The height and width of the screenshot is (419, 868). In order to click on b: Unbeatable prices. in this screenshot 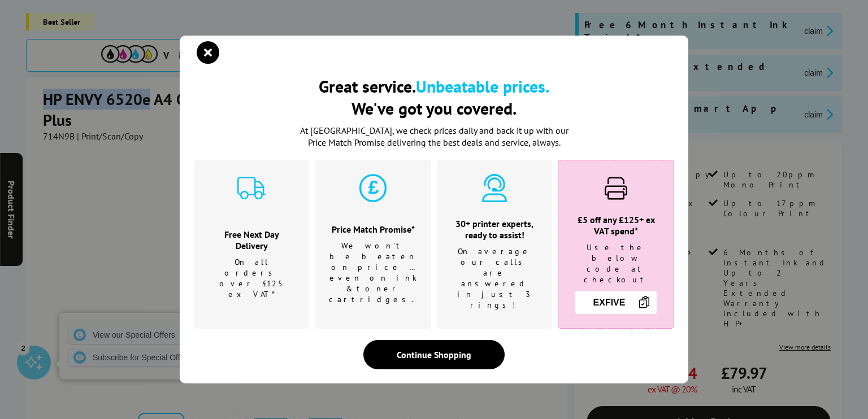, I will do `click(482, 86)`.